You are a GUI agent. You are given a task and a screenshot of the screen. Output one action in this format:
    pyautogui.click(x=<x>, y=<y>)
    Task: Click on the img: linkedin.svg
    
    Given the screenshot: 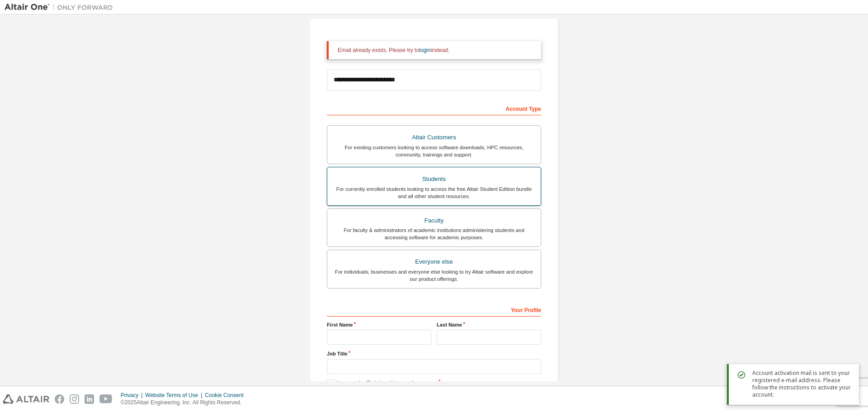 What is the action you would take?
    pyautogui.click(x=89, y=399)
    